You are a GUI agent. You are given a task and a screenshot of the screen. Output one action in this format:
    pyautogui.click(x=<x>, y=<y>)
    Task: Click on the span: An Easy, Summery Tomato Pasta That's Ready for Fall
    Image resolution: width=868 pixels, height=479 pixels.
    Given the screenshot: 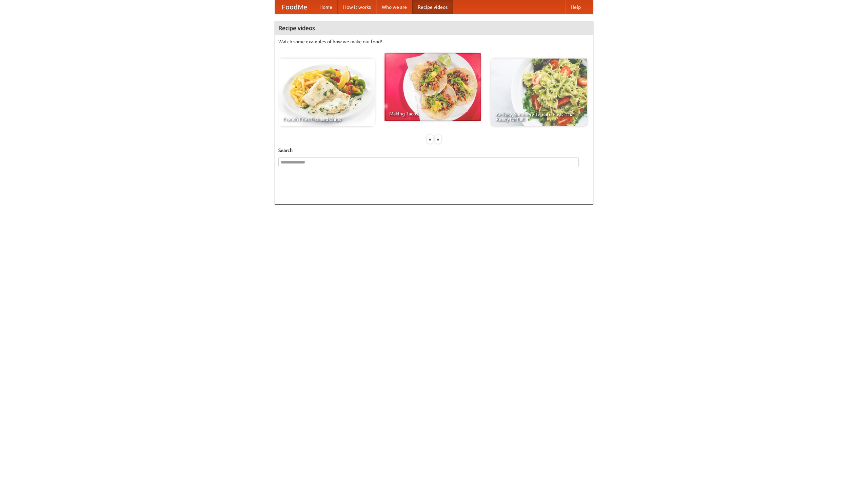 What is the action you would take?
    pyautogui.click(x=539, y=117)
    